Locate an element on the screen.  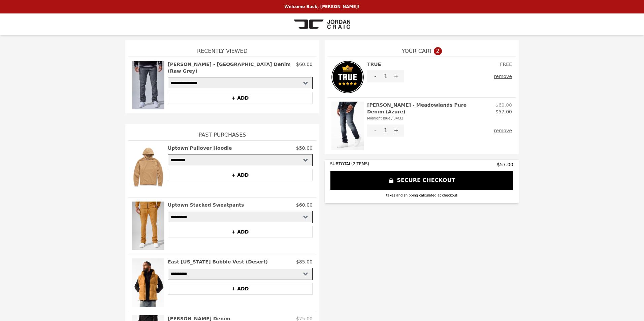
h2: Uptown Pullover Hoodie is located at coordinates (200, 148).